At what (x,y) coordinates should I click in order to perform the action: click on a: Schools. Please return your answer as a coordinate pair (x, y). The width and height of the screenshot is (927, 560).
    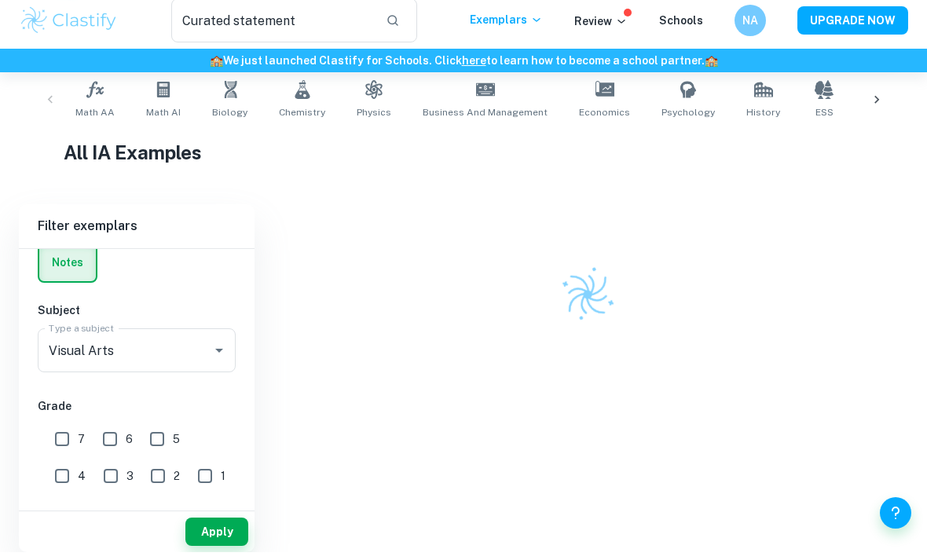
    Looking at the image, I should click on (681, 28).